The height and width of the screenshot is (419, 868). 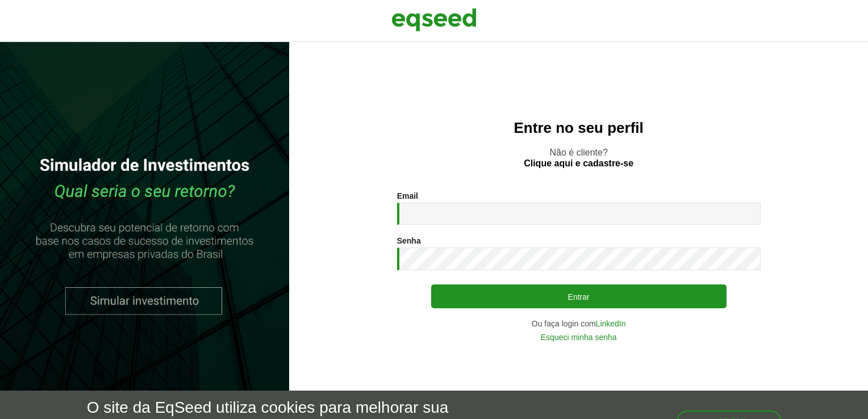 What do you see at coordinates (578, 128) in the screenshot?
I see `h2: Entre no seu perfil` at bounding box center [578, 128].